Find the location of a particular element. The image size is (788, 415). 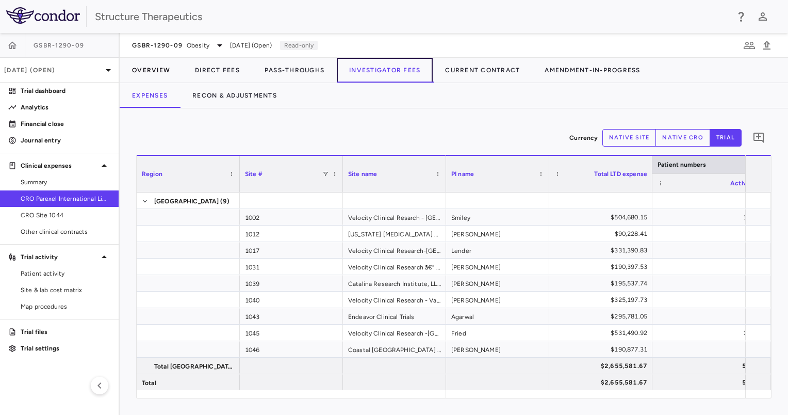

div: $90,228.41 is located at coordinates (603, 234).